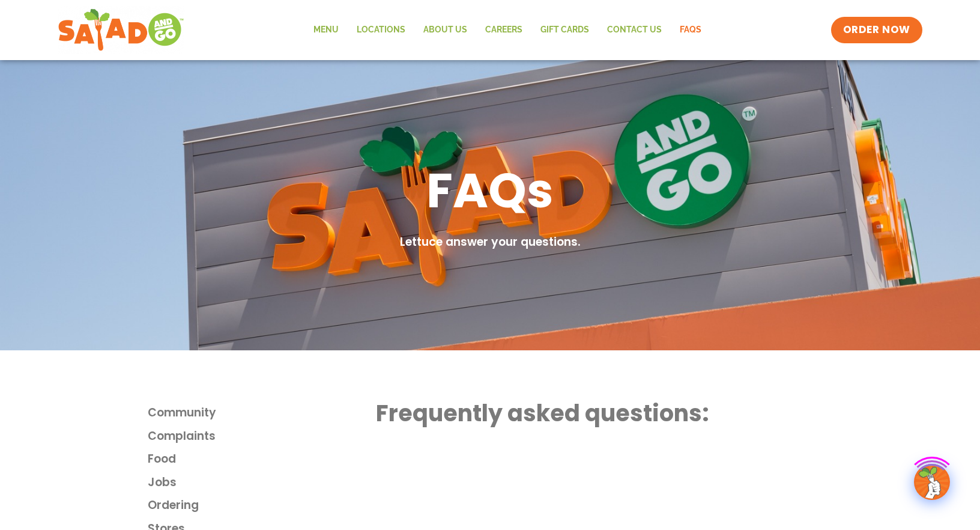 This screenshot has height=530, width=980. Describe the element at coordinates (162, 482) in the screenshot. I see `span: Jobs` at that location.